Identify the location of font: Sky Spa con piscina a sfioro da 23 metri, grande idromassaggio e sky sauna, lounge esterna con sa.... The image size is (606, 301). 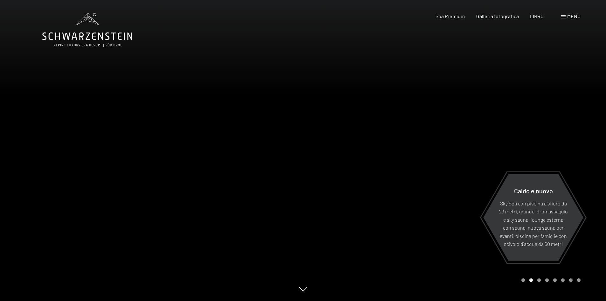
(533, 223).